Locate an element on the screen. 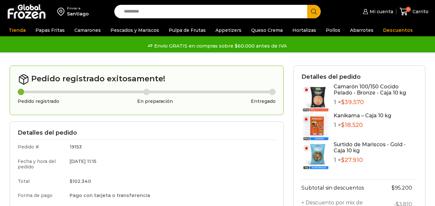  a: Appetizers is located at coordinates (228, 30).